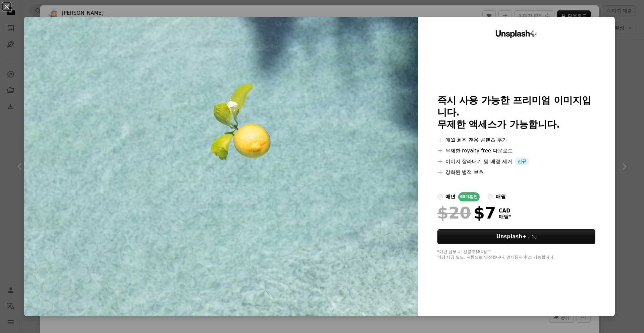  Describe the element at coordinates (512, 236) in the screenshot. I see `strong: Unsplash+` at that location.